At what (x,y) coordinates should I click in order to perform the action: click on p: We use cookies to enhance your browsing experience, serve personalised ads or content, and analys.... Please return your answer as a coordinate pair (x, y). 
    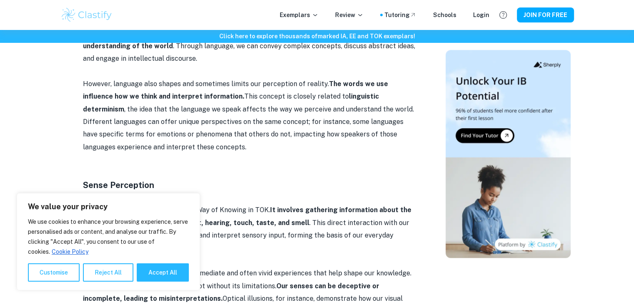
    Looking at the image, I should click on (108, 237).